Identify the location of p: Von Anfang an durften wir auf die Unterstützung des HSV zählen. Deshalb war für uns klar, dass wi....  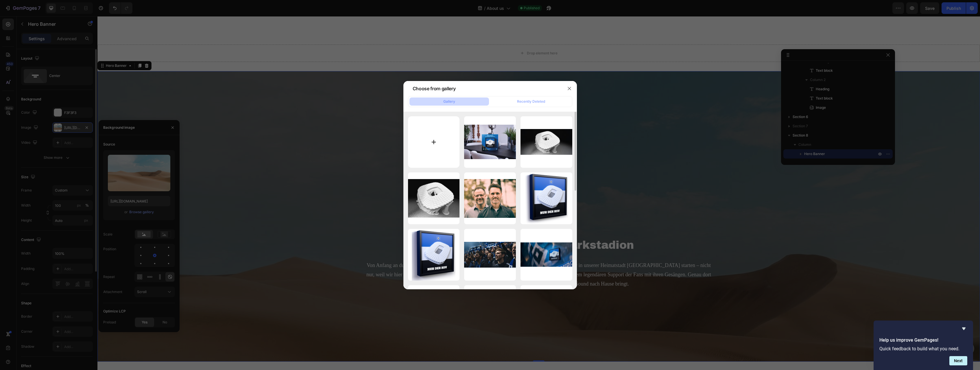
(441, 263).